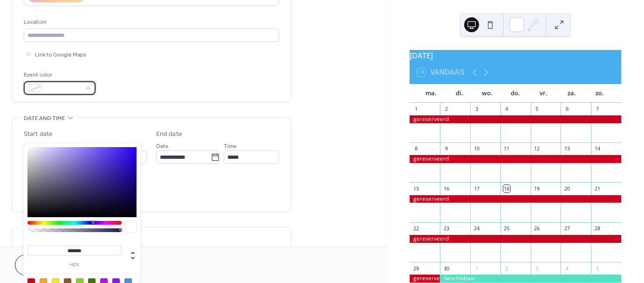 This screenshot has width=644, height=283. What do you see at coordinates (459, 93) in the screenshot?
I see `div: di.` at bounding box center [459, 93].